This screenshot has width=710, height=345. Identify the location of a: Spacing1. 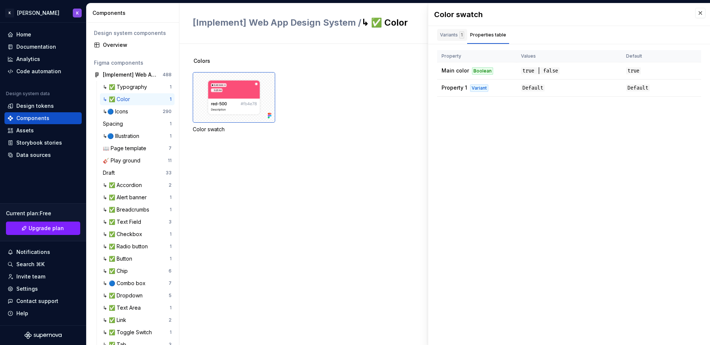
(137, 124).